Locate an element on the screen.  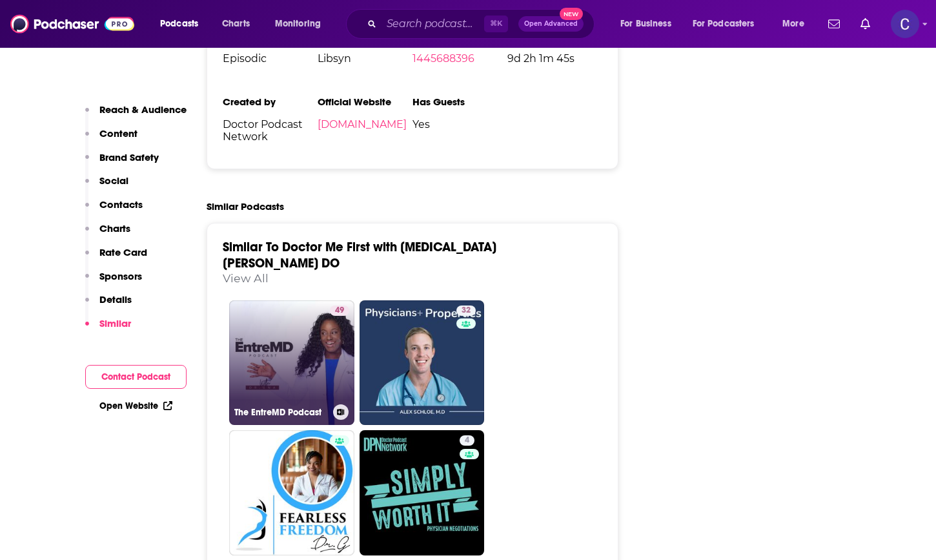
span: Podcasts is located at coordinates (179, 24).